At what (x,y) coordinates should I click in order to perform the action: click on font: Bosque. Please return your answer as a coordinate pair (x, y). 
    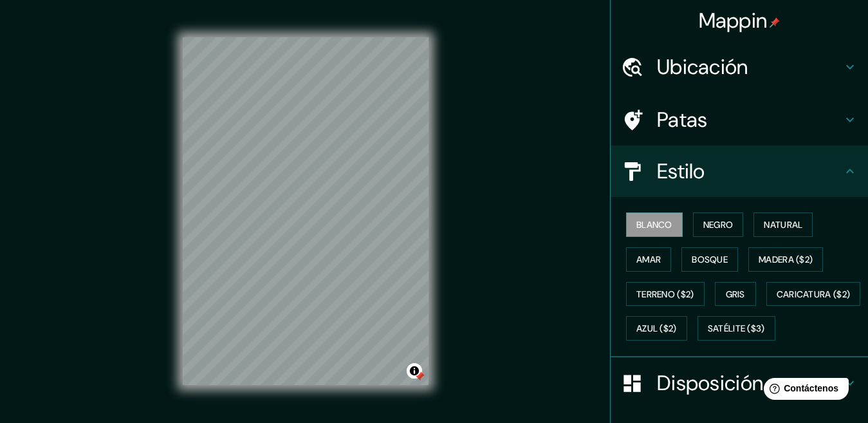
    Looking at the image, I should click on (709, 259).